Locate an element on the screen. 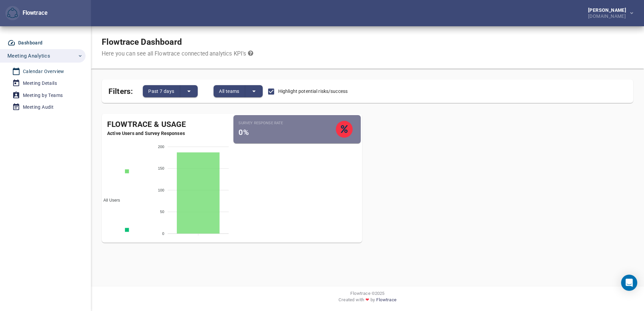 The height and width of the screenshot is (311, 644). span: by is located at coordinates (372, 301).